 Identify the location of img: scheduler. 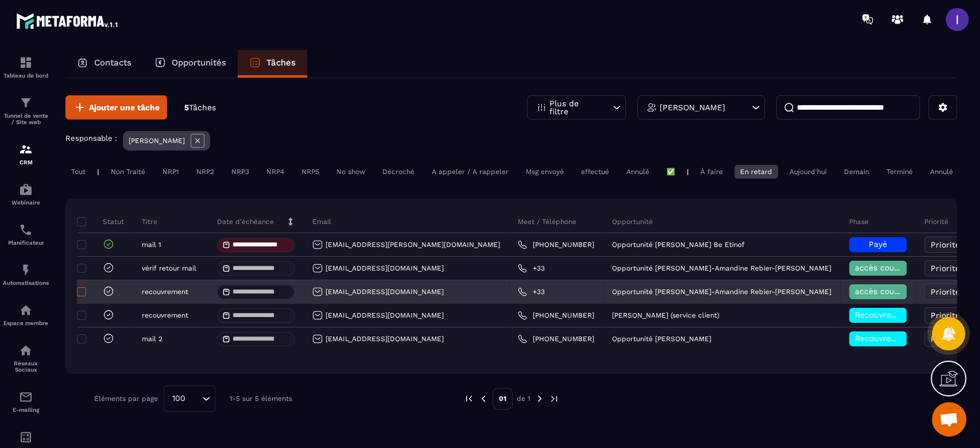
(26, 230).